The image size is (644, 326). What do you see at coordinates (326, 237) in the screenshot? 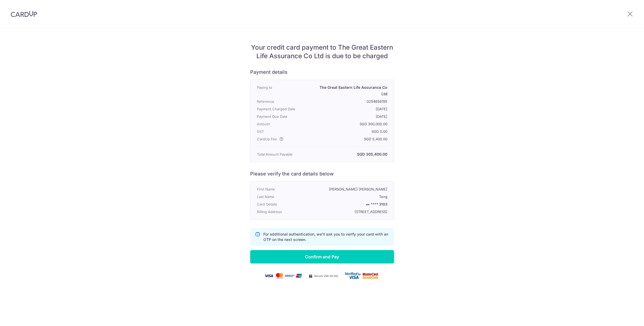
I see `p: For additional authentication, we'll ask you to verify your card with an OTP on the next screen.` at bounding box center [326, 237].